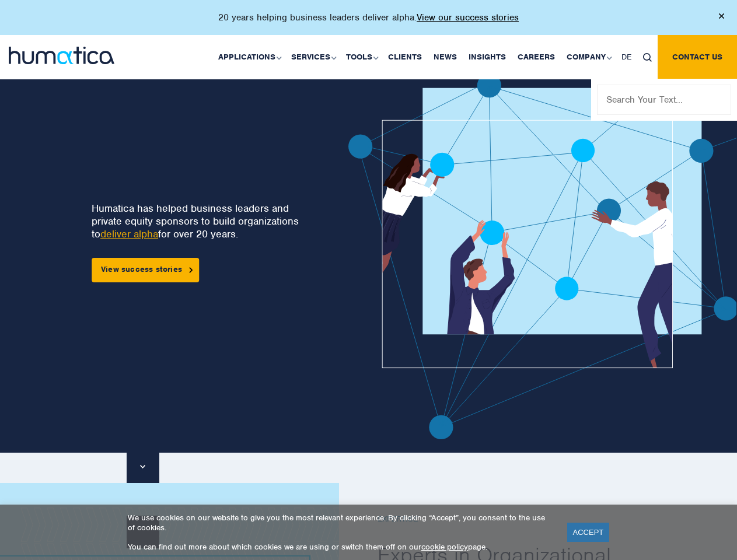  Describe the element at coordinates (626, 57) in the screenshot. I see `a: DE` at that location.